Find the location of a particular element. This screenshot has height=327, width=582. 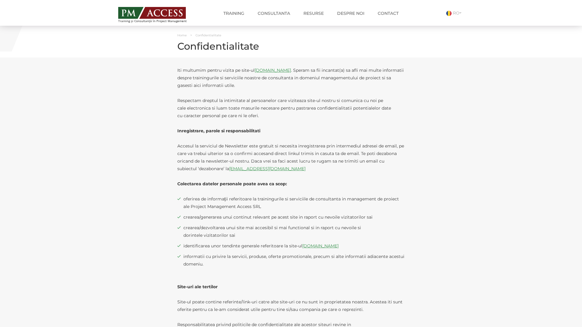

span: crearea/generarea unui continut relevant pe acest site in raport cu nevoile vizitatorilor sai is located at coordinates (294, 217).